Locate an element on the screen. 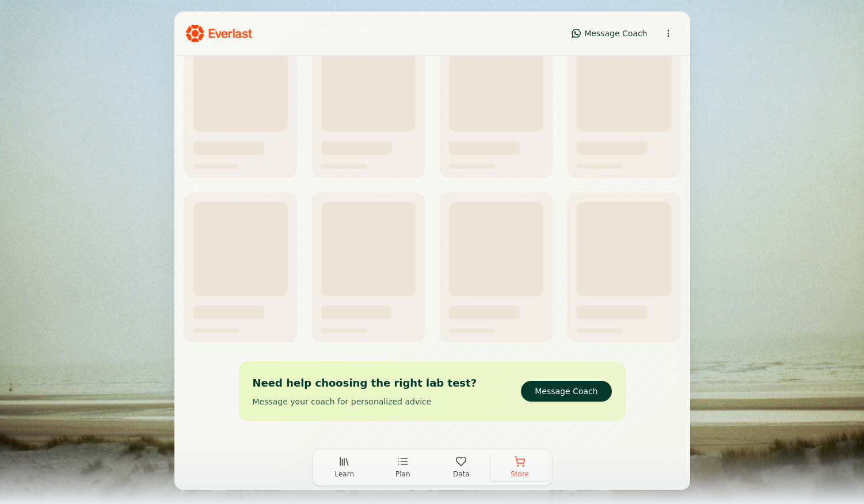 The height and width of the screenshot is (504, 864). span: Message Coach is located at coordinates (615, 33).